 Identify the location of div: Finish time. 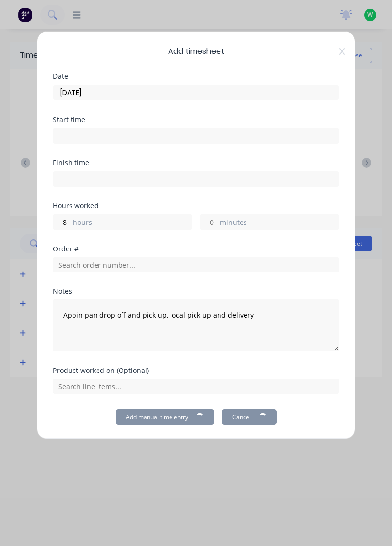
(196, 162).